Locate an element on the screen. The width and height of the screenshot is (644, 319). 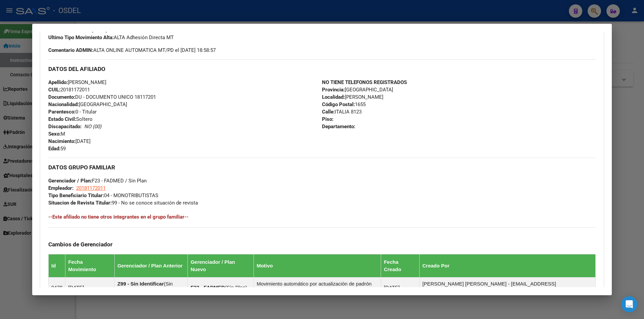
span: 04 - MONOTRIBUTISTAS is located at coordinates (103, 195).